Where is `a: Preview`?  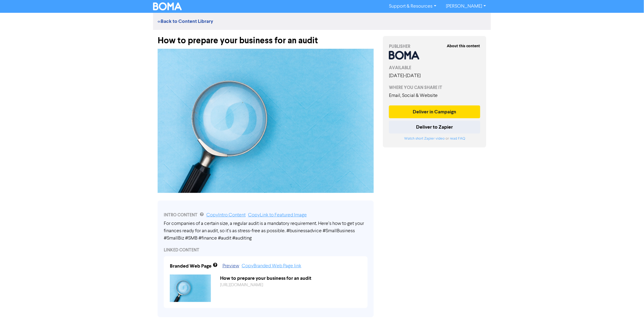 a: Preview is located at coordinates (231, 266).